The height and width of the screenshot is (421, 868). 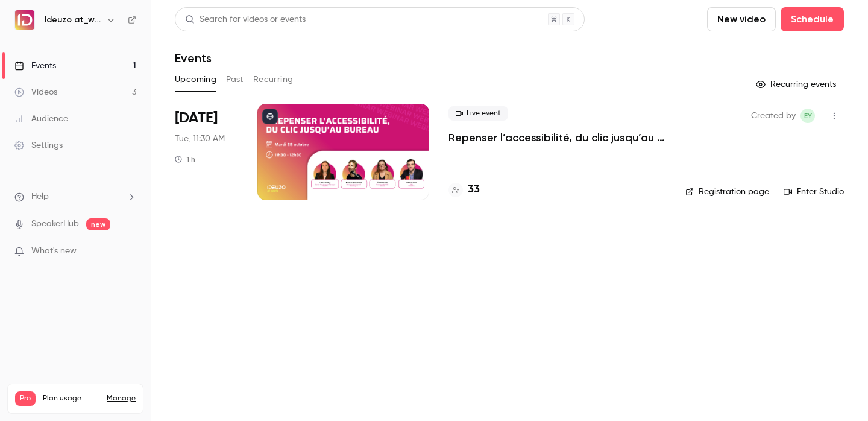 I want to click on div: Oct 28 Tue, 11:30 AM (Europe/Paris), so click(x=206, y=152).